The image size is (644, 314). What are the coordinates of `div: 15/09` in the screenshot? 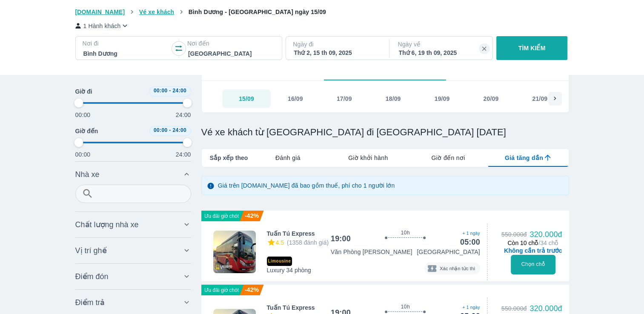 It's located at (247, 99).